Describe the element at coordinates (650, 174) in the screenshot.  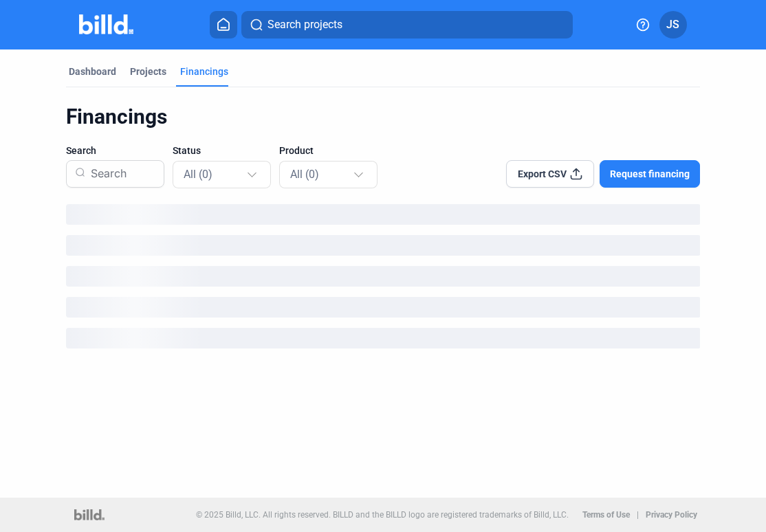
I see `span: Request financing` at that location.